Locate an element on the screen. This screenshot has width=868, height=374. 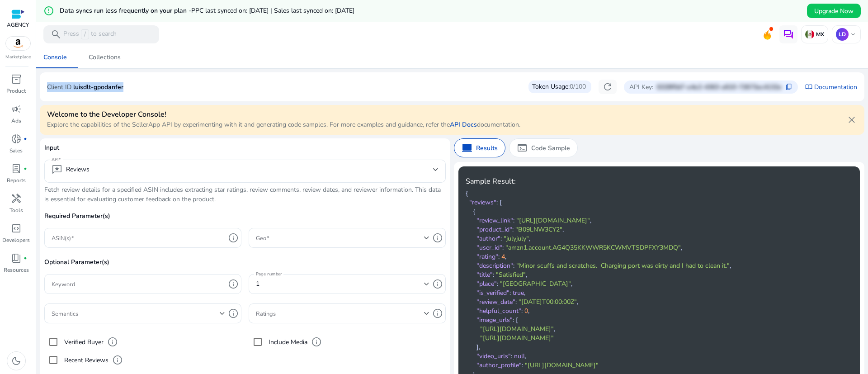
label: Include Media is located at coordinates (287, 342).